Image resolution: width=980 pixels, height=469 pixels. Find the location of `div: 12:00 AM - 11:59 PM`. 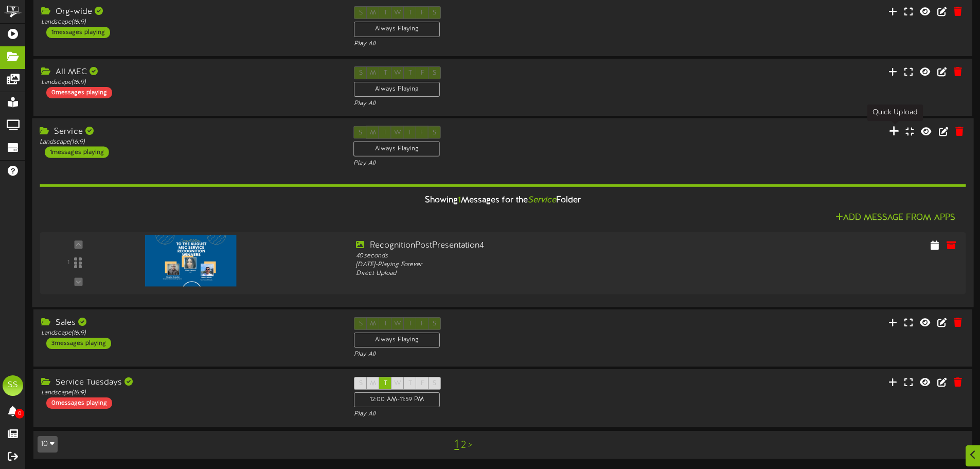

div: 12:00 AM - 11:59 PM is located at coordinates (397, 399).